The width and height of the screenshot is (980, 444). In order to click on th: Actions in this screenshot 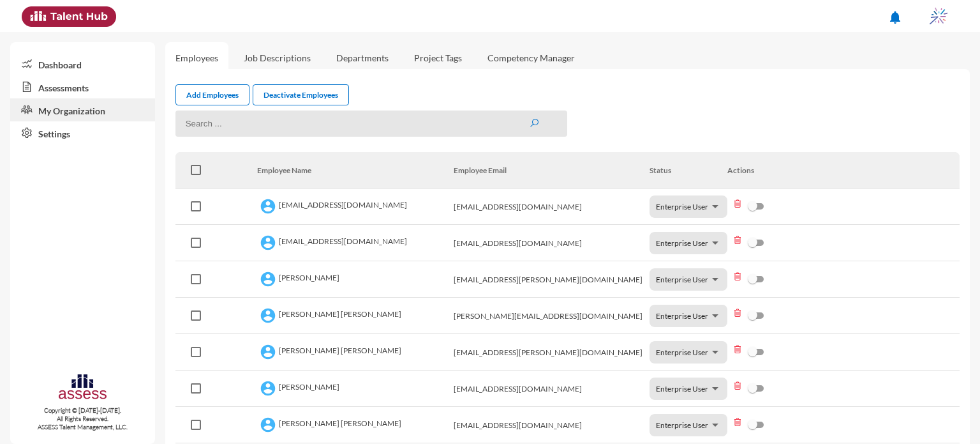, I will do `click(843, 170)`.